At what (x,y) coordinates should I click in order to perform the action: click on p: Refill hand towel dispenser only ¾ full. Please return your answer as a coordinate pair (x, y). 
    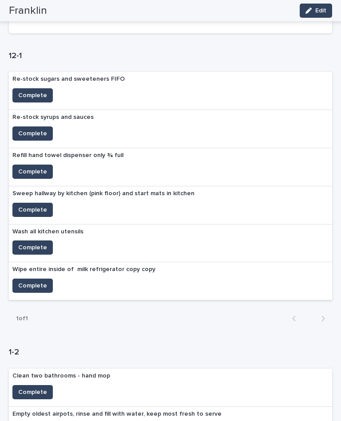
    Looking at the image, I should click on (68, 155).